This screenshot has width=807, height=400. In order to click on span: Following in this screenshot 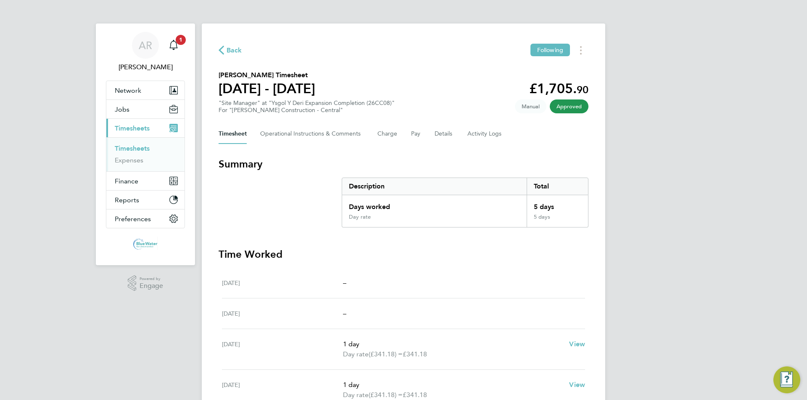, I will do `click(550, 50)`.